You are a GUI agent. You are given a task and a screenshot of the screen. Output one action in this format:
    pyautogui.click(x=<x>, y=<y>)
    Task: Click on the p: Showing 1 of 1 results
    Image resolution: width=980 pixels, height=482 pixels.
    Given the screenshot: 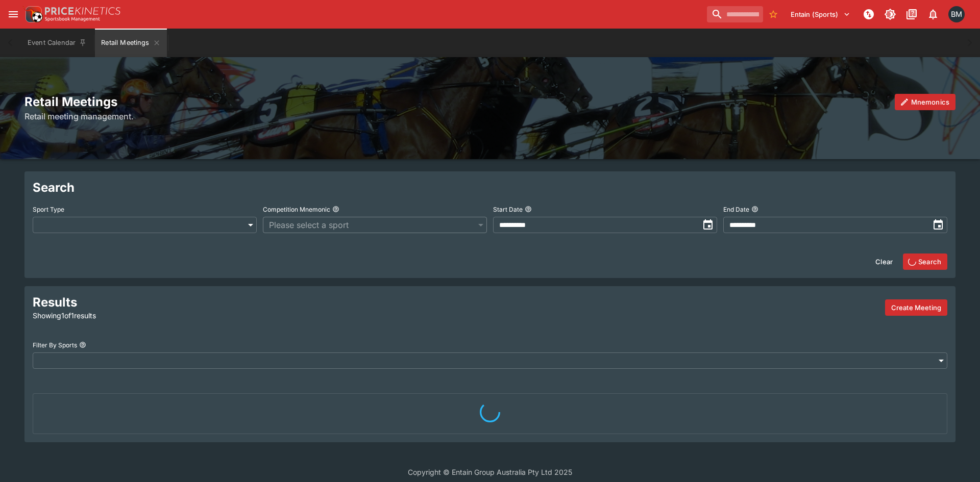 What is the action you would take?
    pyautogui.click(x=180, y=315)
    